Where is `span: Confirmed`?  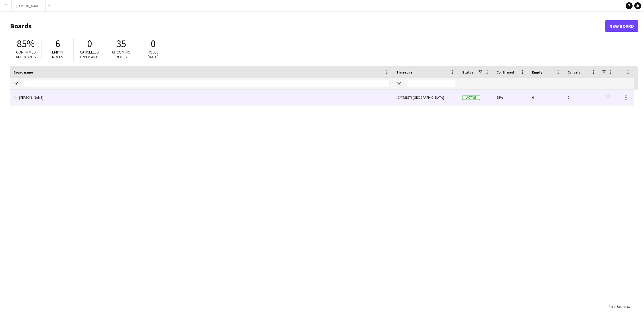
span: Confirmed is located at coordinates (504, 72).